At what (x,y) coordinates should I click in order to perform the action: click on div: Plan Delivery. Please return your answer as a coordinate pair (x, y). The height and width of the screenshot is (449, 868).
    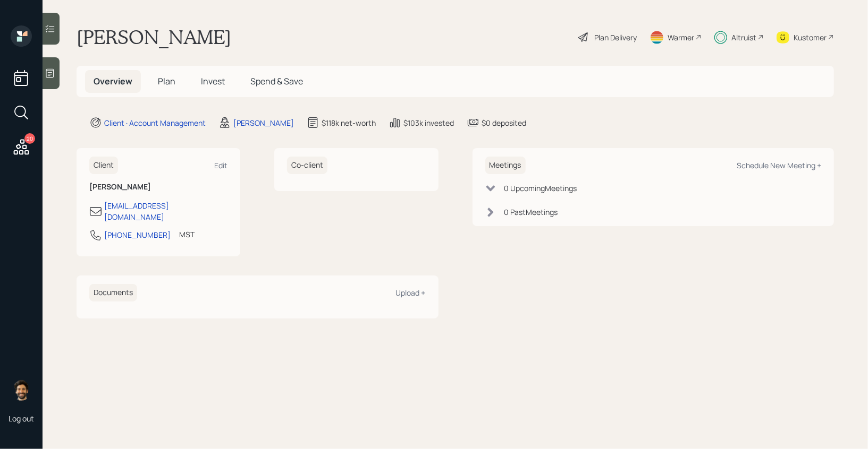
    Looking at the image, I should click on (616, 37).